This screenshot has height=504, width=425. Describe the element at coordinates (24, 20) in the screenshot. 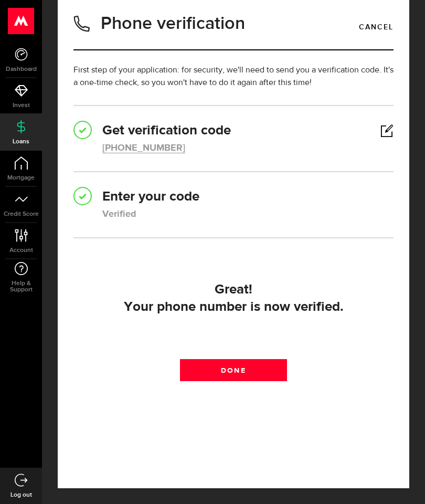

I see `button: Open LiveChat chat widget` at that location.